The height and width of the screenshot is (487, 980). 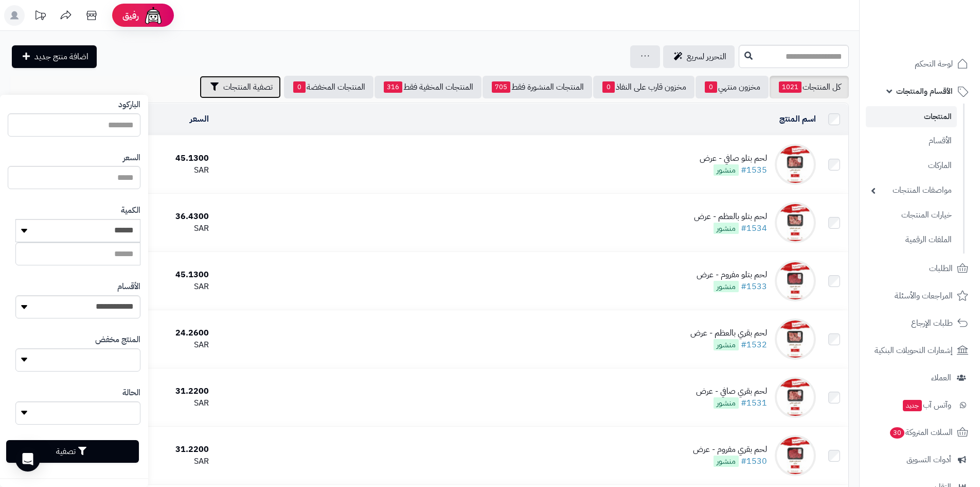 What do you see at coordinates (897, 432) in the screenshot?
I see `span: 30` at bounding box center [897, 432].